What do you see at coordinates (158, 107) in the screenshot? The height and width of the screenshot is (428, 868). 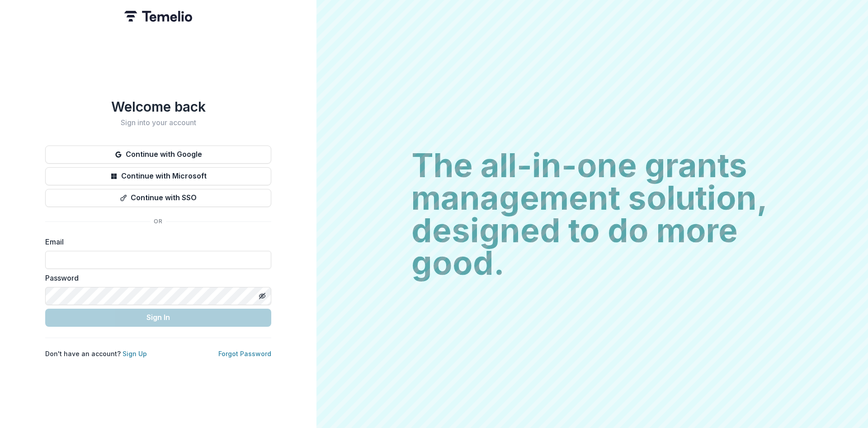 I see `h1: Welcome back` at bounding box center [158, 107].